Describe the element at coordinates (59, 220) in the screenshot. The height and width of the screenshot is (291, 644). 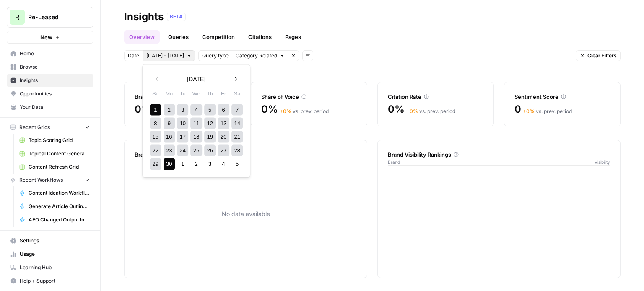
I see `span: AEO Changed Output Instructions` at that location.